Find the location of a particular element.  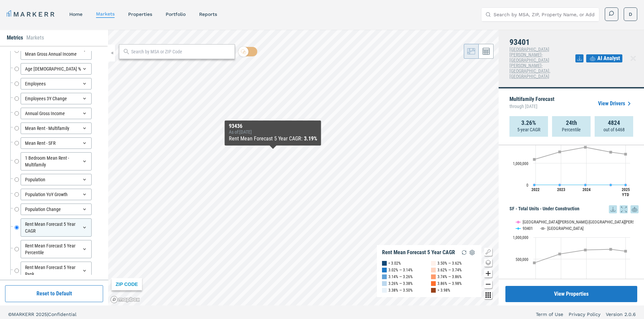

div: 3.02% — 3.14% is located at coordinates (401, 270).